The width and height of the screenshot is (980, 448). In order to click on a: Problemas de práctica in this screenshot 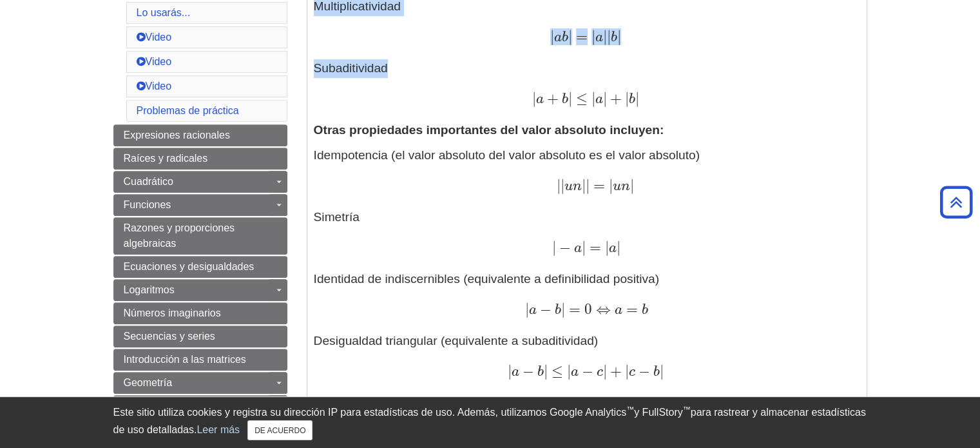, I will do `click(187, 111)`.